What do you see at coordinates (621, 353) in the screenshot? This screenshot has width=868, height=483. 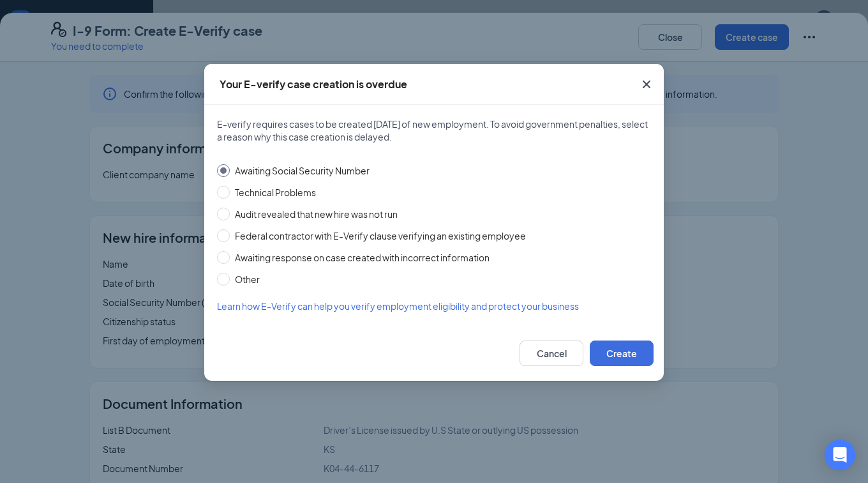 I see `button: Create` at bounding box center [621, 353].